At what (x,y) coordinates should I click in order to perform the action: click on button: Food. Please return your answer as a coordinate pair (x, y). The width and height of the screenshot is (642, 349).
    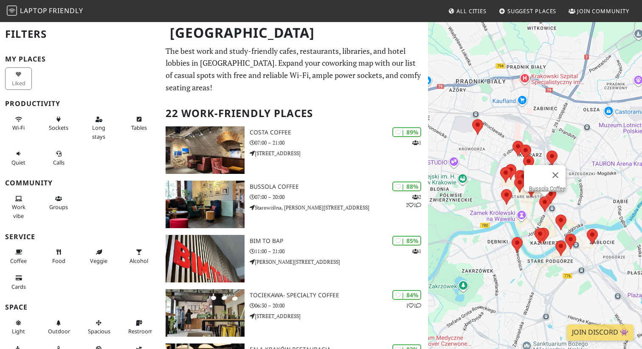
    Looking at the image, I should click on (59, 256).